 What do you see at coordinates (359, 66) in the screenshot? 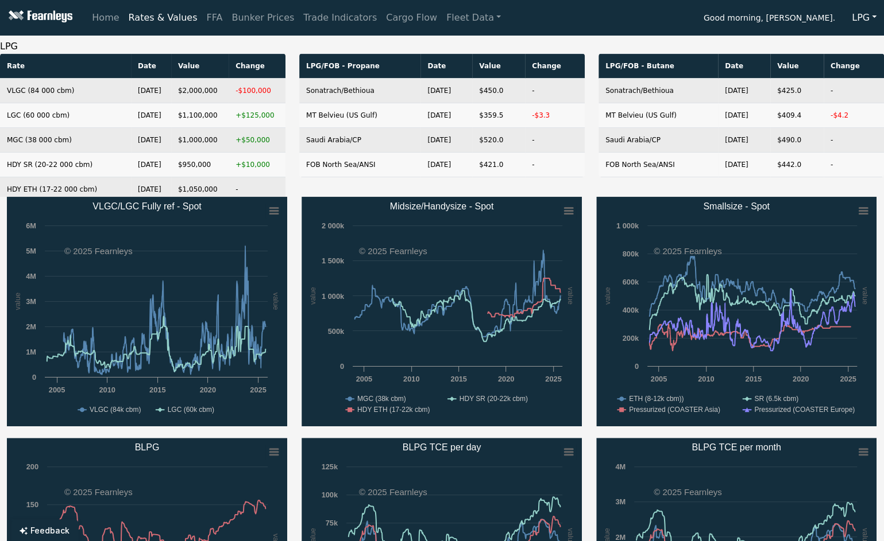
I see `th: LPG/FOB - Propane` at bounding box center [359, 66].